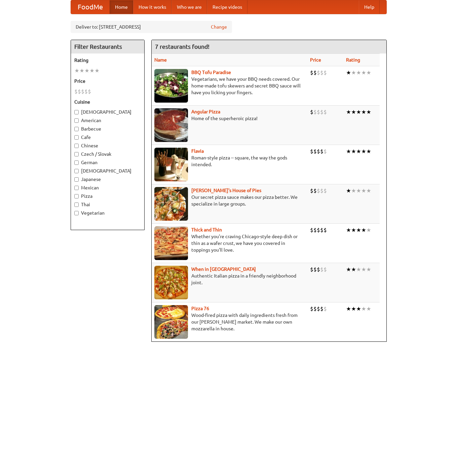  Describe the element at coordinates (182, 47) in the screenshot. I see `ng-pluralize: 7 restaurants found!` at that location.